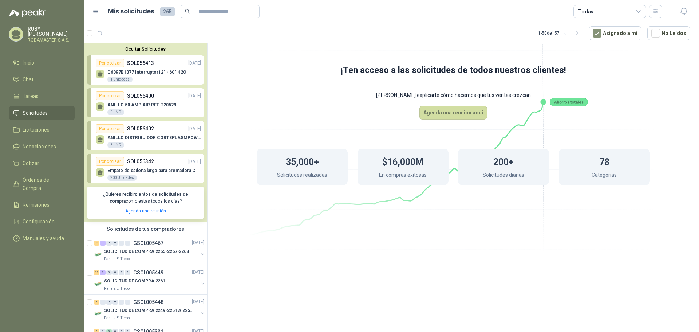 Image resolution: width=699 pixels, height=332 pixels. What do you see at coordinates (605, 161) in the screenshot?
I see `h1: 78` at bounding box center [605, 161].